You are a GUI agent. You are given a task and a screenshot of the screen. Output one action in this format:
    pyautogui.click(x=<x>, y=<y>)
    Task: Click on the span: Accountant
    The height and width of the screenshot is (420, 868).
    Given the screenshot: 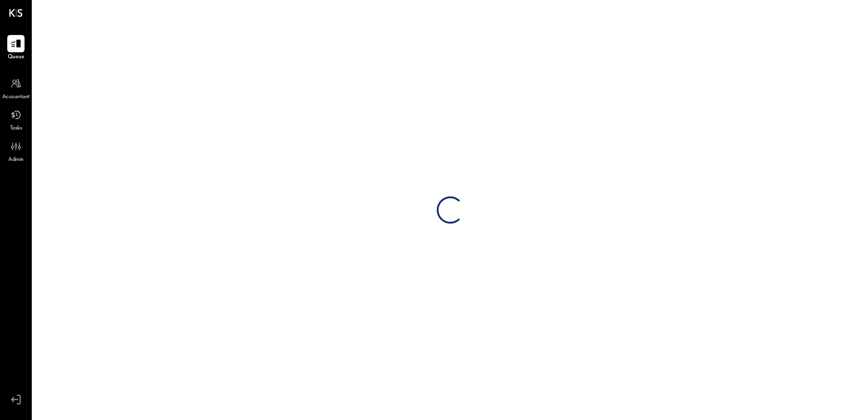 What is the action you would take?
    pyautogui.click(x=16, y=97)
    